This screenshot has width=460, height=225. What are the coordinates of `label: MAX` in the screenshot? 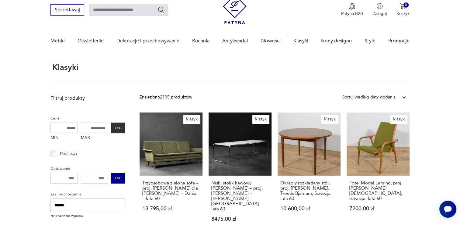 It's located at (95, 138).